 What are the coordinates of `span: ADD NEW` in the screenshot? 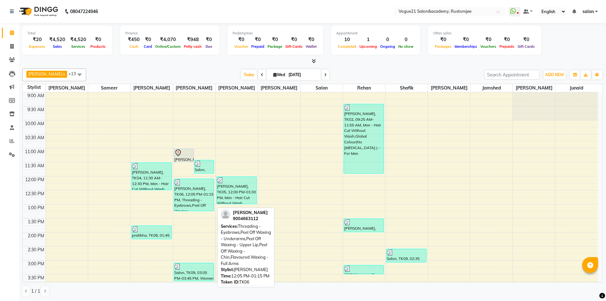 It's located at (554, 74).